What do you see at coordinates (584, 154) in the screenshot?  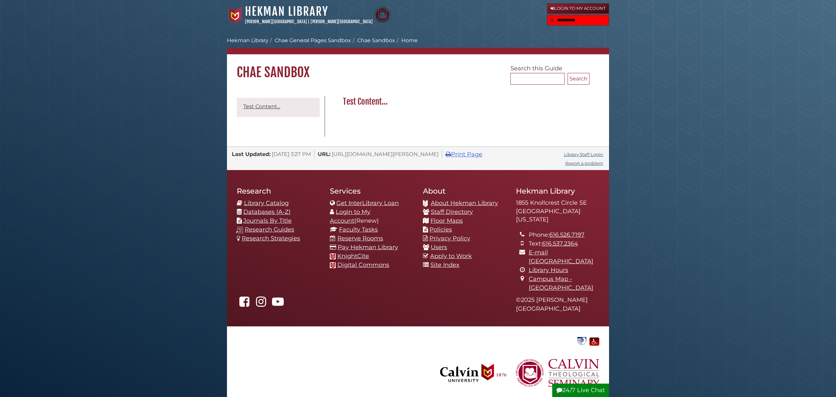 I see `a: Library Staff Login` at bounding box center [584, 154].